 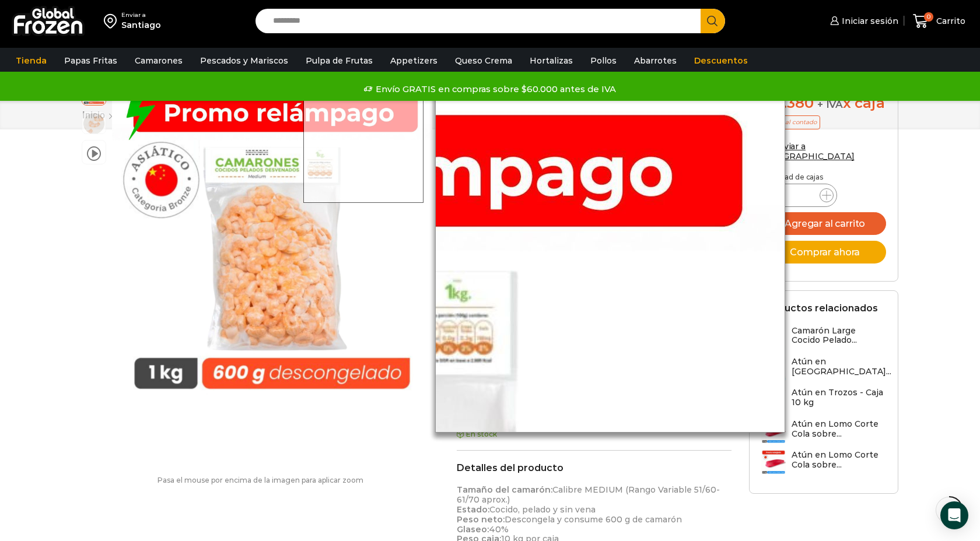 What do you see at coordinates (939, 21) in the screenshot?
I see `a: 0 Carrito` at bounding box center [939, 21].